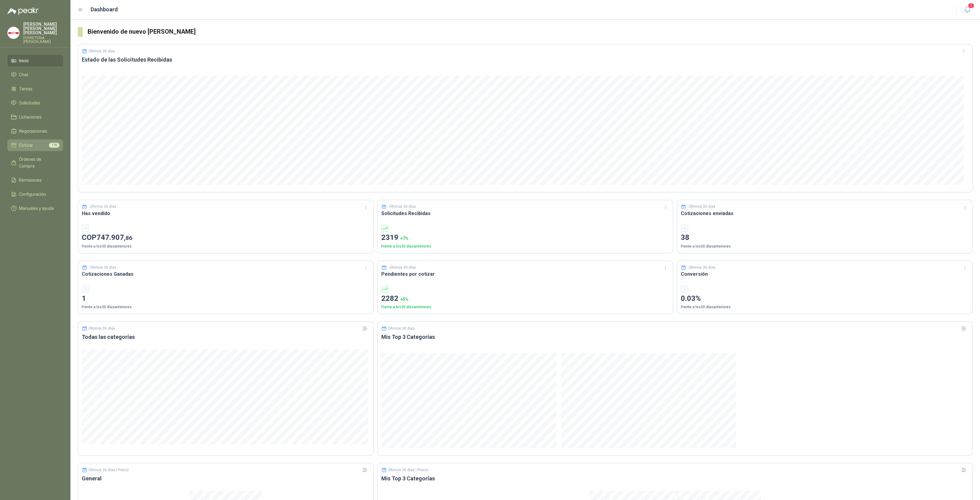 Image resolution: width=980 pixels, height=500 pixels. Describe the element at coordinates (404, 239) in the screenshot. I see `span: + 7 %` at that location.